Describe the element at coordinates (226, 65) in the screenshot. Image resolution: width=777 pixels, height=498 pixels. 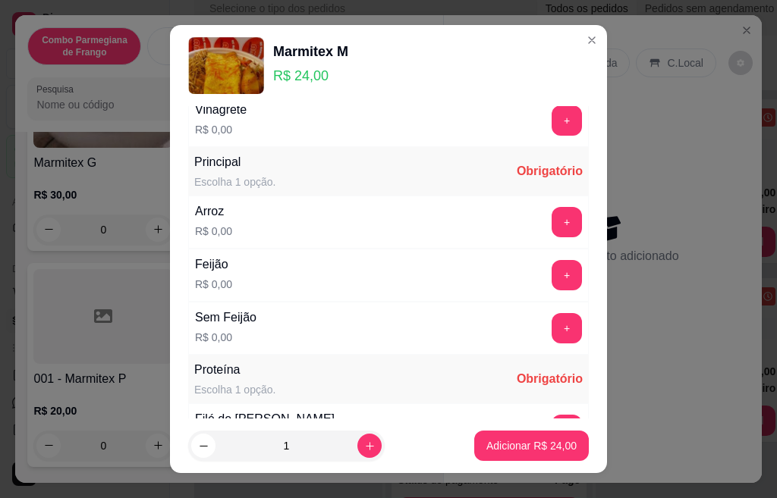
I see `img: product-image` at that location.